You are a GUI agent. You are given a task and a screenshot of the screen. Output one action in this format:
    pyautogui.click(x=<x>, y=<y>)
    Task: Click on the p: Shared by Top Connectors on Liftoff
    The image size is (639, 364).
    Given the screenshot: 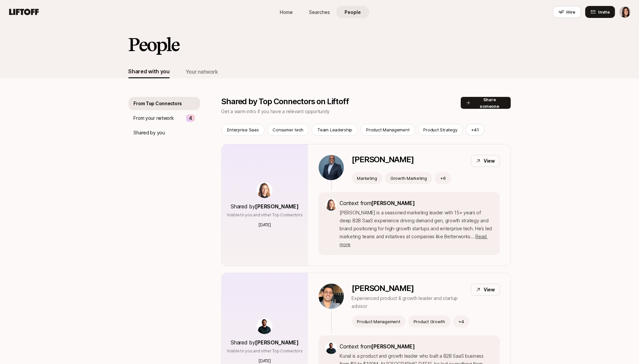 What is the action you would take?
    pyautogui.click(x=285, y=102)
    